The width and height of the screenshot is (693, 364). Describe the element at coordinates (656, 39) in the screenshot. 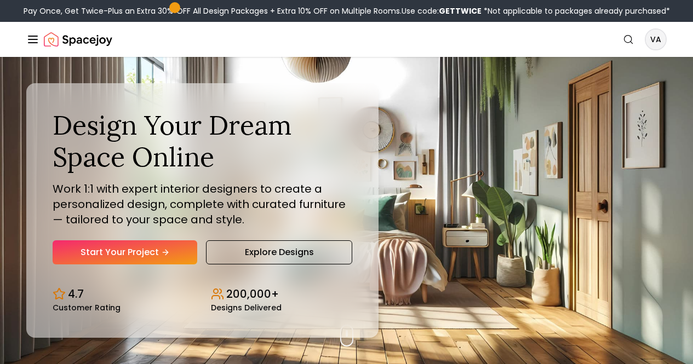

I see `button: VA` at that location.